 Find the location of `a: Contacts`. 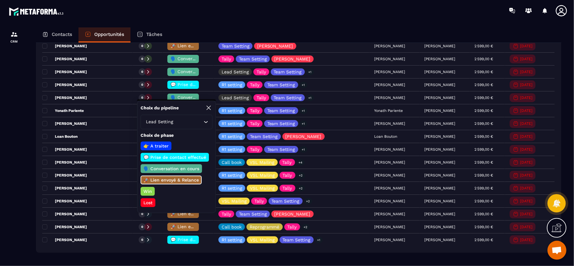

a: Contacts is located at coordinates (57, 35).